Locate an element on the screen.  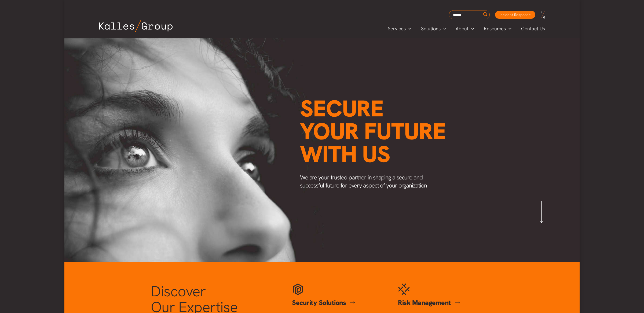
a: ResourcesMenu Toggle is located at coordinates (497, 29).